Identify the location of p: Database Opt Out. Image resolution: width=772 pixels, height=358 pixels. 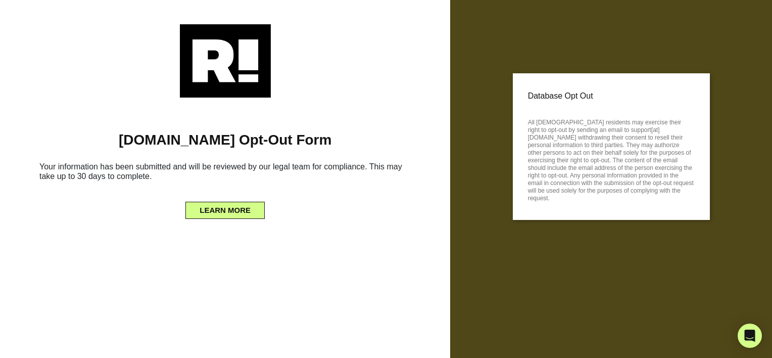
(612, 96).